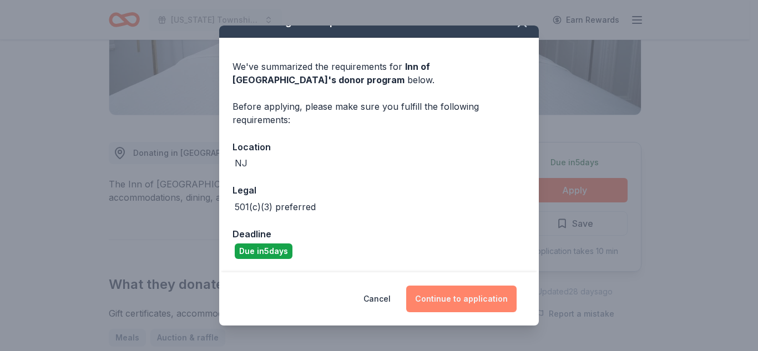 This screenshot has height=351, width=758. I want to click on div: NJ, so click(241, 163).